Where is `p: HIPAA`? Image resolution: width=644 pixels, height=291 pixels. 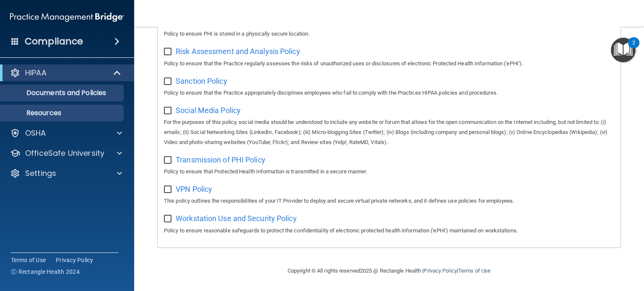
p: HIPAA is located at coordinates (36, 73).